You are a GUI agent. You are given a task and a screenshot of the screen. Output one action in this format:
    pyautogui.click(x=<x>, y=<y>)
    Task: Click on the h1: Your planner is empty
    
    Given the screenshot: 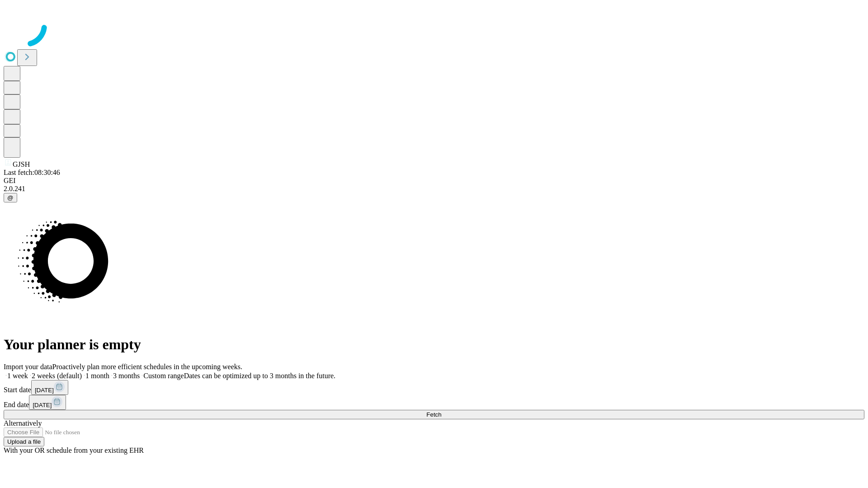 What is the action you would take?
    pyautogui.click(x=434, y=345)
    